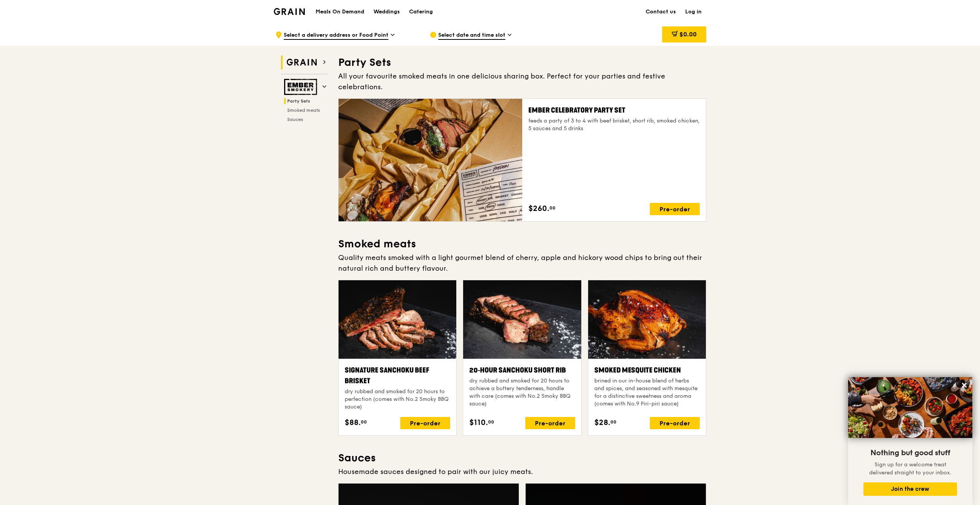 The height and width of the screenshot is (505, 980). Describe the element at coordinates (647, 370) in the screenshot. I see `div: Smoked Mesquite Chicken` at that location.